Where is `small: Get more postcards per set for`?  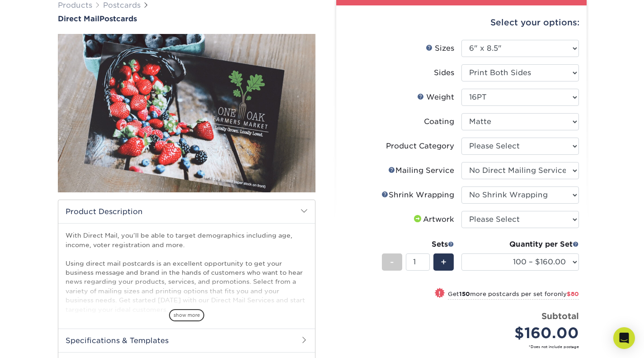
small: Get more postcards per set for is located at coordinates (514, 295).